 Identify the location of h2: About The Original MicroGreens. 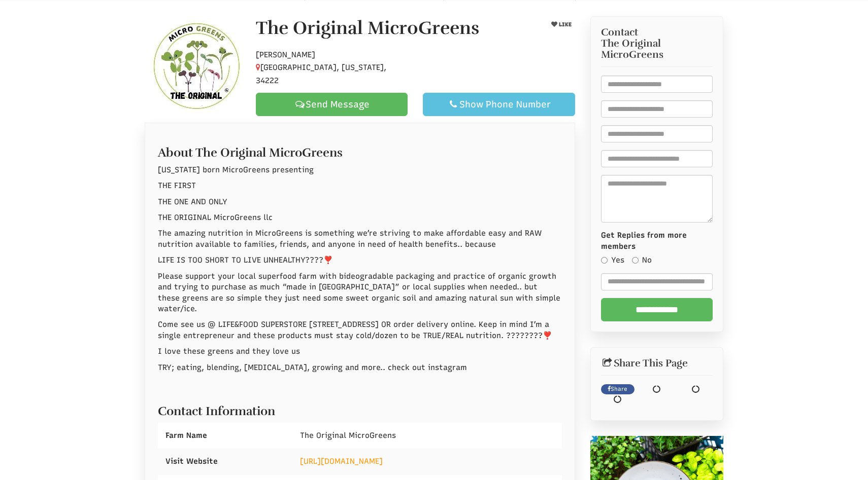
(360, 150).